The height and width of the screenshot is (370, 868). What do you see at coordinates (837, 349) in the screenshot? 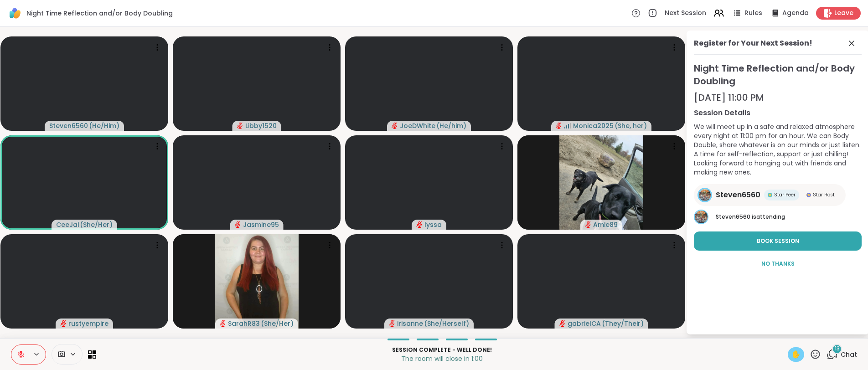
I see `span: 13` at bounding box center [837, 349].